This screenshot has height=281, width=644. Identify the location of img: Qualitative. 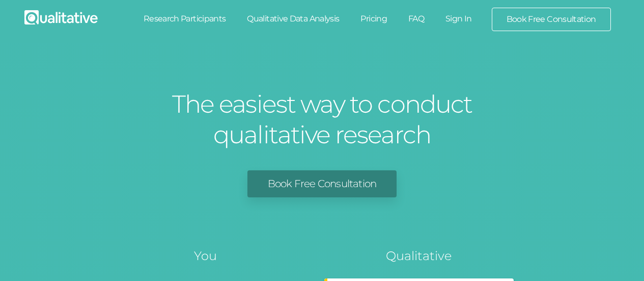
(61, 18).